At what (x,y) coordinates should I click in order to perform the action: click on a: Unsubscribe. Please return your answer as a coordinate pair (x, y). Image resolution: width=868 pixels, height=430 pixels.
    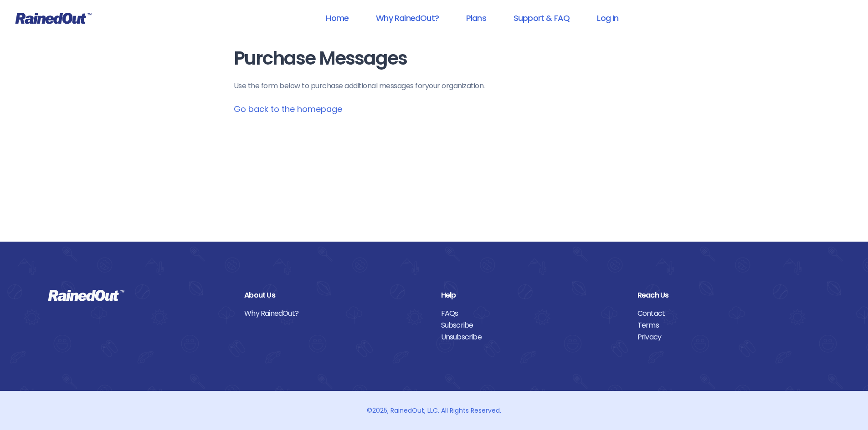
    Looking at the image, I should click on (532, 337).